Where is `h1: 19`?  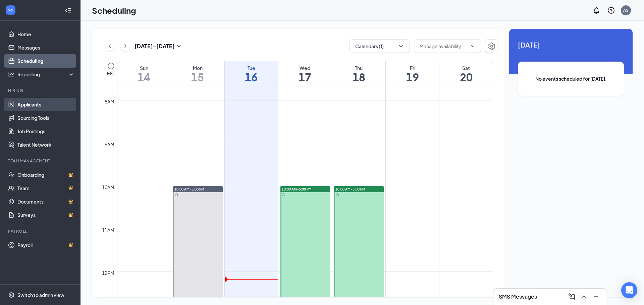 h1: 19 is located at coordinates (412, 77).